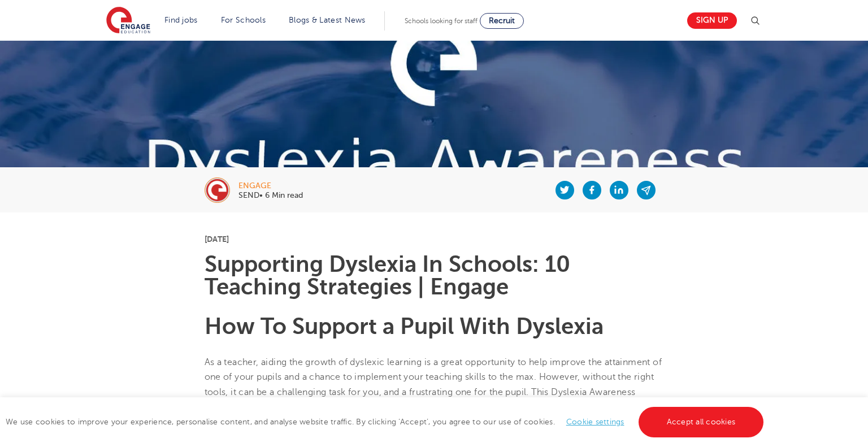 This screenshot has height=447, width=868. I want to click on p: SEND• 6 Min read, so click(271, 195).